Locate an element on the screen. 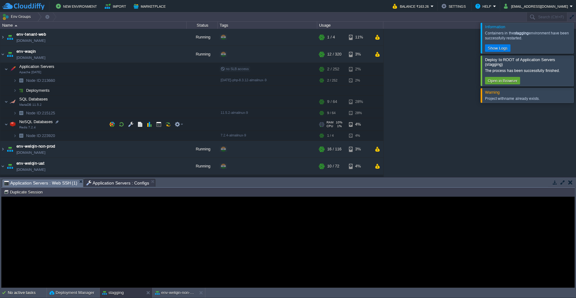  div: No active tasks is located at coordinates (27, 293).